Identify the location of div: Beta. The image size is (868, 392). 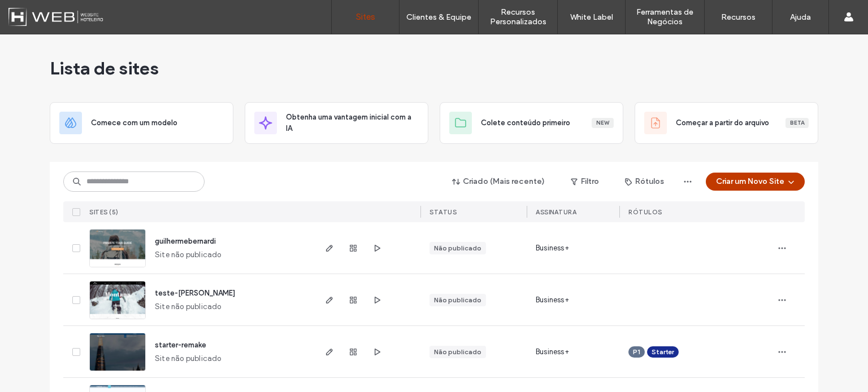
(797, 123).